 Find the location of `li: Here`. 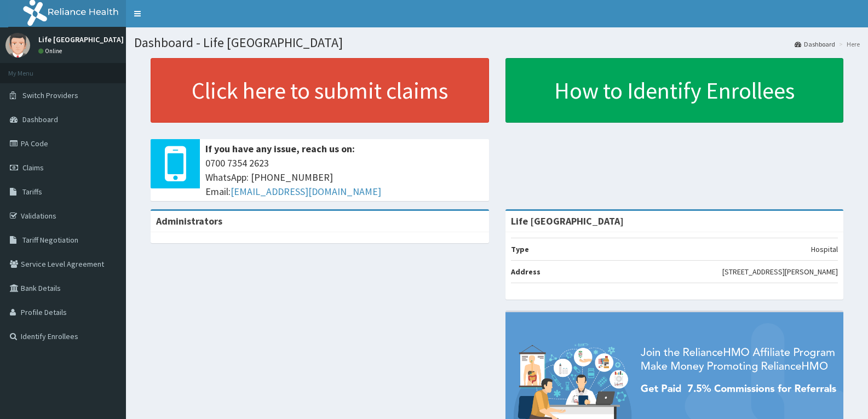

li: Here is located at coordinates (847, 44).